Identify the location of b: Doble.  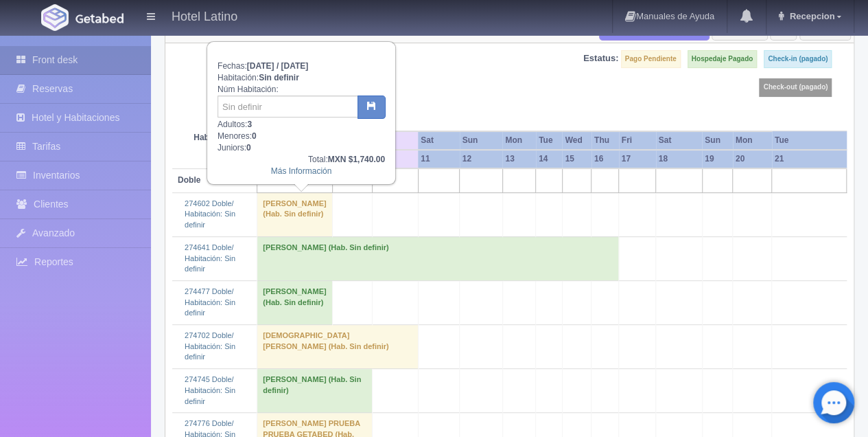
(189, 180).